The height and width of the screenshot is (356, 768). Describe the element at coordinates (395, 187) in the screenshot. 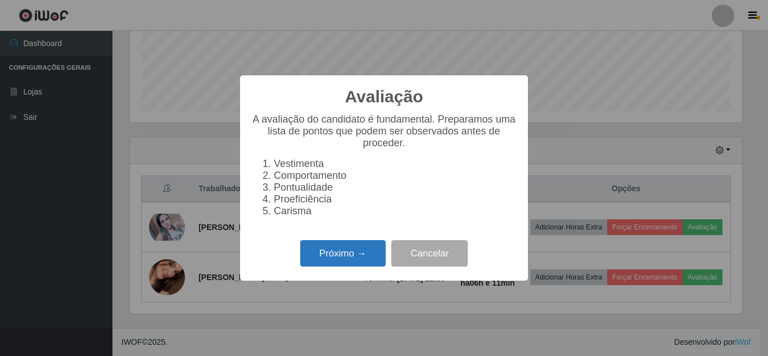

I see `li: Pontualidade` at that location.